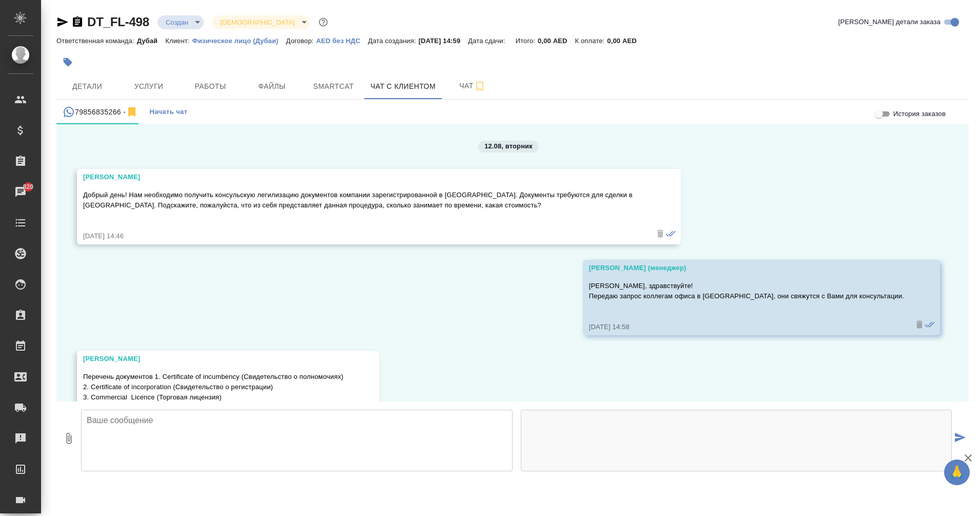 This screenshot has width=980, height=516. What do you see at coordinates (149, 86) in the screenshot?
I see `span: Услуги` at bounding box center [149, 86].